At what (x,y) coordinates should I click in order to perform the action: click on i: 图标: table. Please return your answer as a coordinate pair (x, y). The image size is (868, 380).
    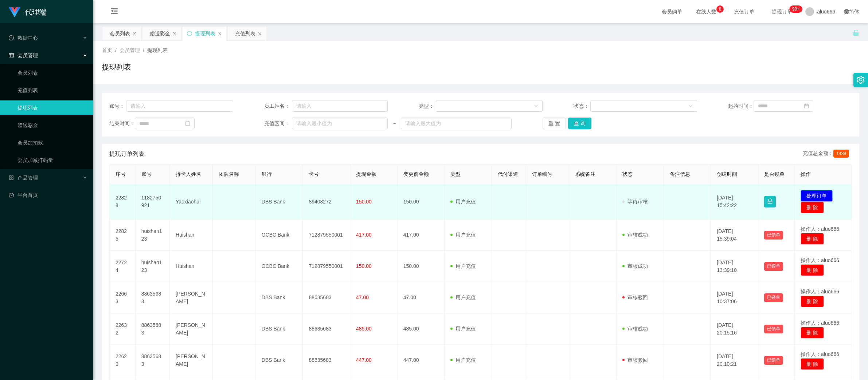
    Looking at the image, I should click on (11, 55).